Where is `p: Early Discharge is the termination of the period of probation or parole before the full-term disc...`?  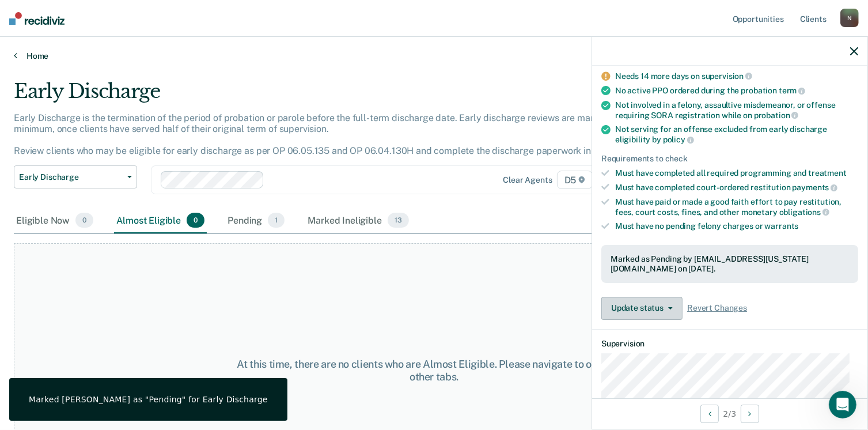 p: Early Discharge is the termination of the period of probation or parole before the full-term disc... is located at coordinates (323, 134).